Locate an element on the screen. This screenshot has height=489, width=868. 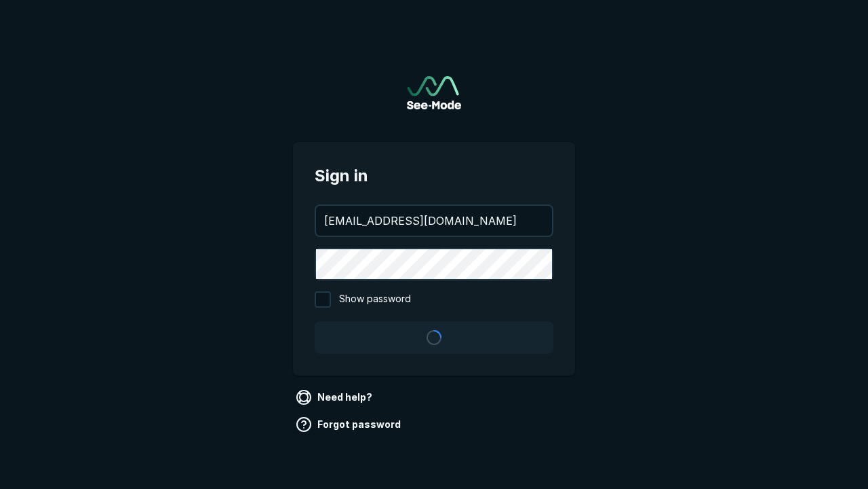
input: your@email.com is located at coordinates (434, 220).